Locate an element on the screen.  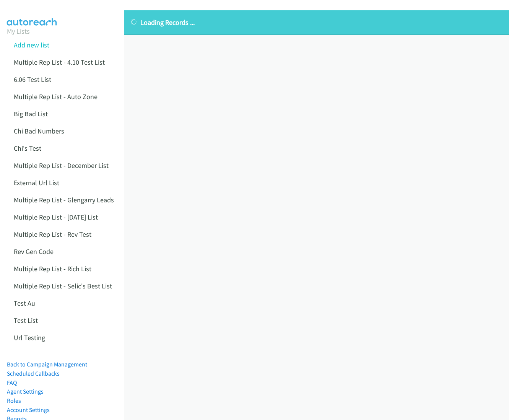
a: Multiple Rep List - Selic's Best List is located at coordinates (63, 285).